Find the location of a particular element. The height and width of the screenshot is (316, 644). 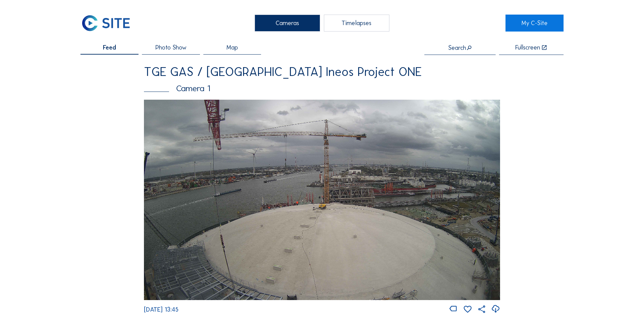

img: Image is located at coordinates (322, 200).